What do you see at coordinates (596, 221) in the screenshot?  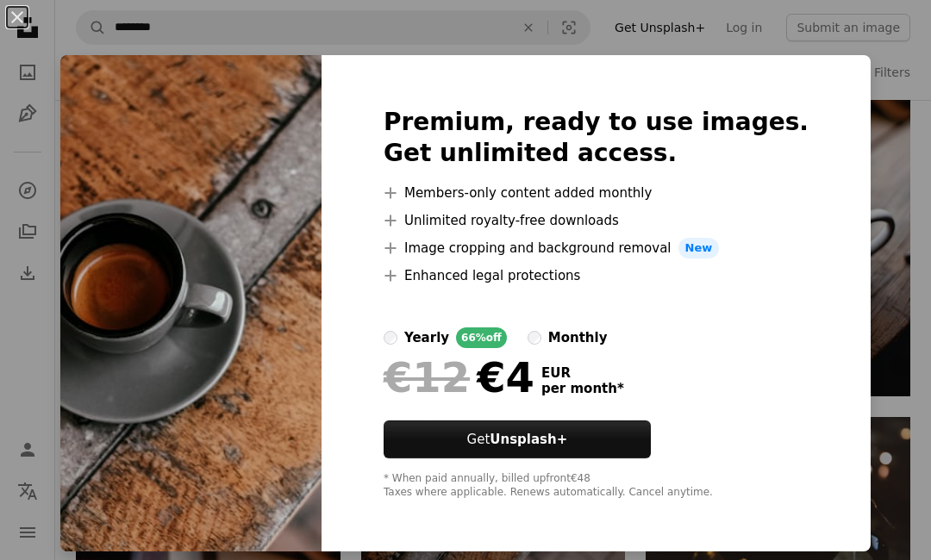 I see `li: Unlimited royalty-free downloads` at bounding box center [596, 221].